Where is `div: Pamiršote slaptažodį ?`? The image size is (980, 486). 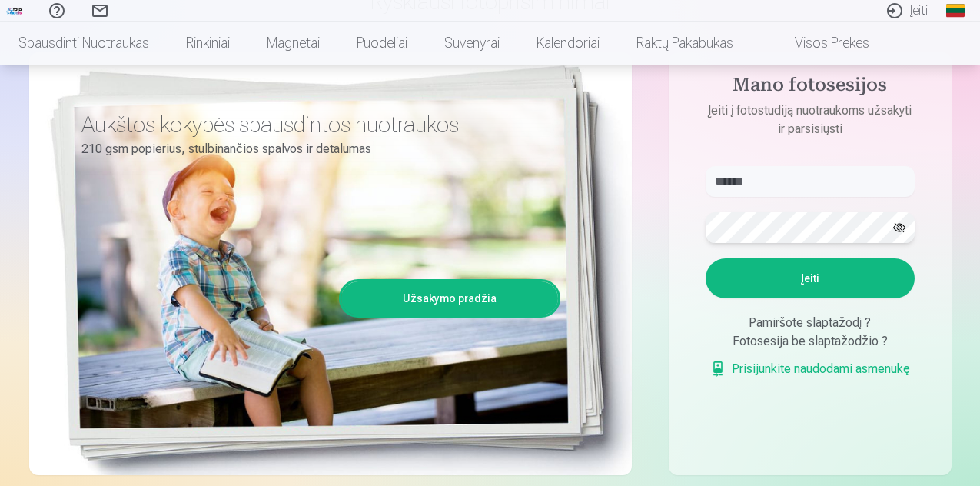 div: Pamiršote slaptažodį ? is located at coordinates (810, 323).